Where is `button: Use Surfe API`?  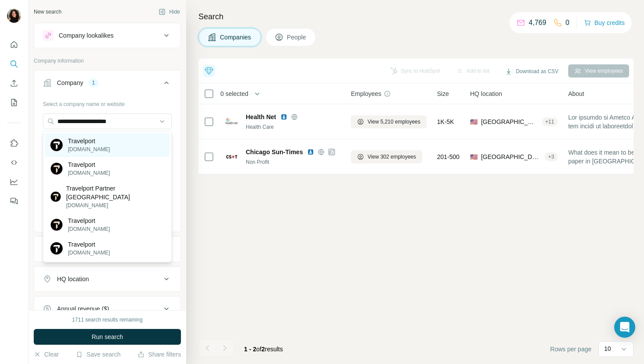 button: Use Surfe API is located at coordinates (14, 163).